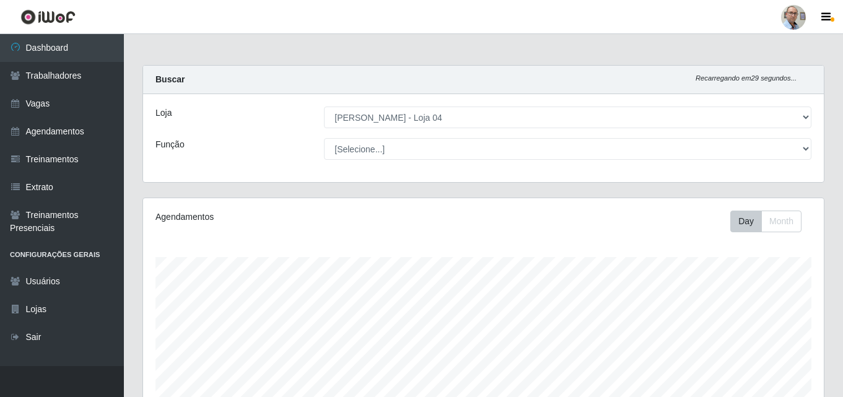 This screenshot has height=397, width=843. Describe the element at coordinates (170, 144) in the screenshot. I see `label: Função` at that location.